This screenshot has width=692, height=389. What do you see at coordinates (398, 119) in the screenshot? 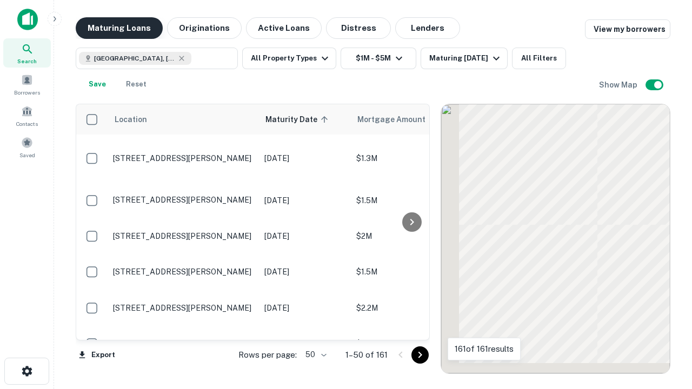
I see `span: Mortgage Amount` at bounding box center [398, 119].